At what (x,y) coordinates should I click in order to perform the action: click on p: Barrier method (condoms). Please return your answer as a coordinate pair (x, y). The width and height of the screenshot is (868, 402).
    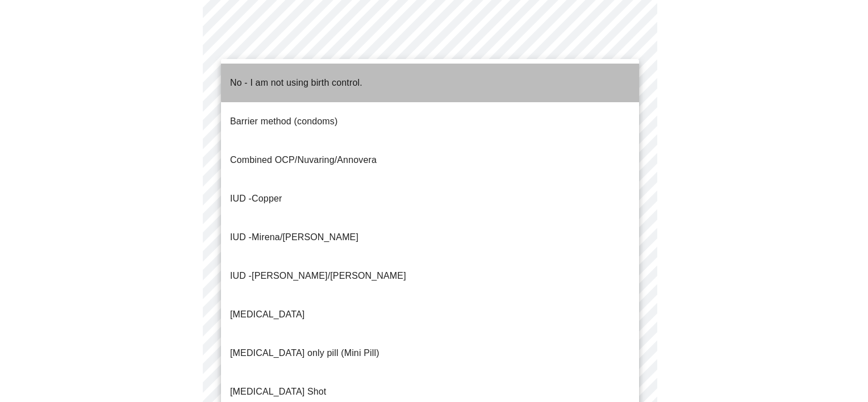
    Looking at the image, I should click on (284, 121).